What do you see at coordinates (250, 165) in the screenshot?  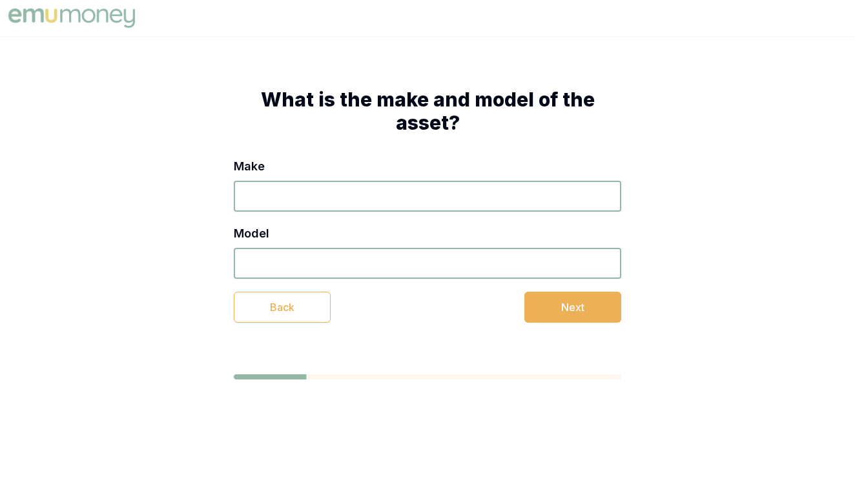 I see `label: Make` at bounding box center [250, 165].